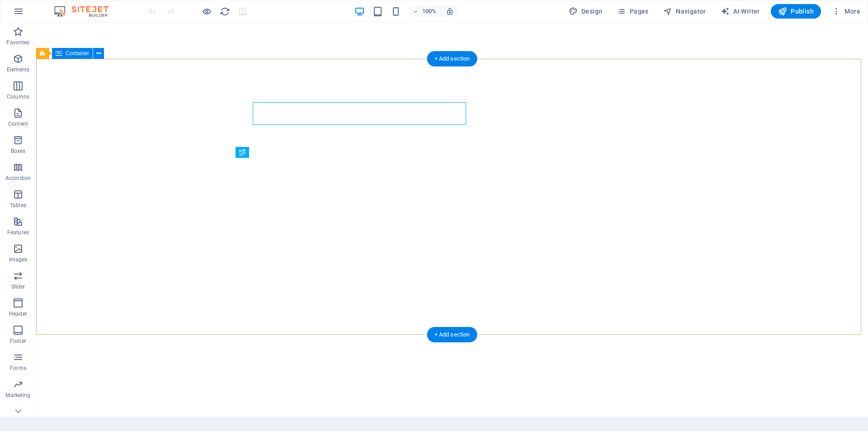  I want to click on button: 100%, so click(425, 11).